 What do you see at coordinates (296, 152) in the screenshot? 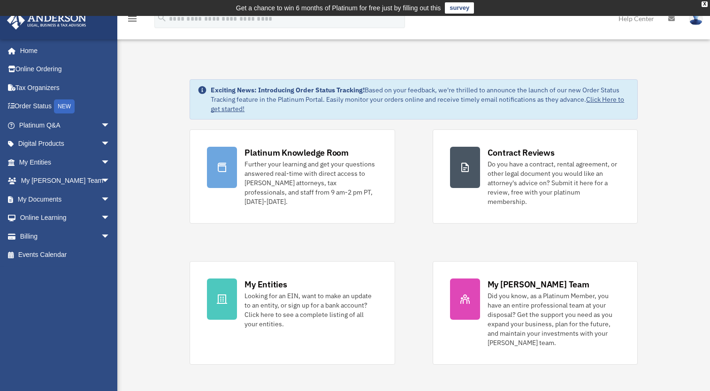
I see `div: Platinum Knowledge Room` at bounding box center [296, 152].